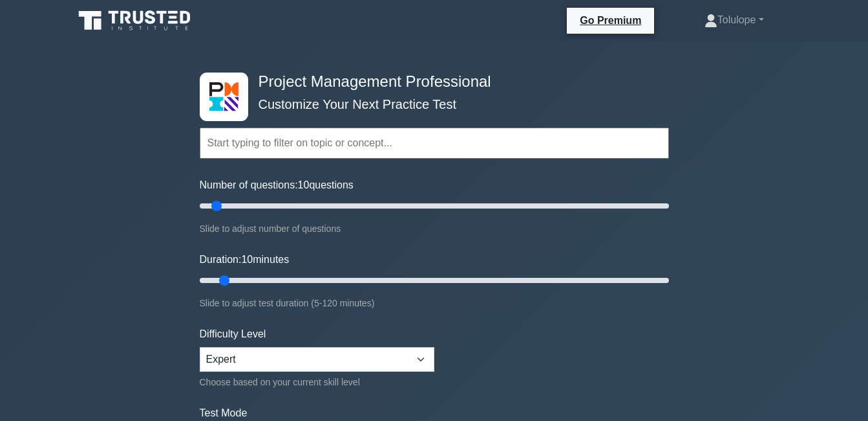 The height and width of the screenshot is (421, 868). Describe the element at coordinates (317, 382) in the screenshot. I see `div: Choose based on your current skill level` at that location.